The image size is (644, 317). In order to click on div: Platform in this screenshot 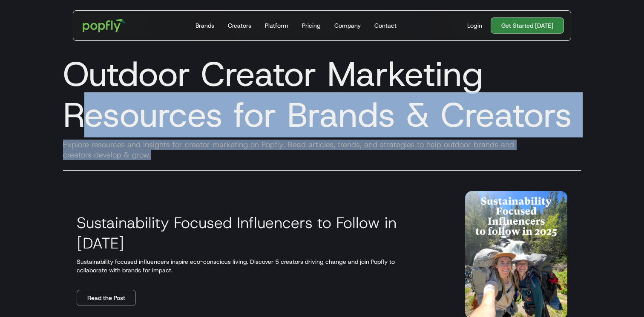, I will do `click(276, 26)`.